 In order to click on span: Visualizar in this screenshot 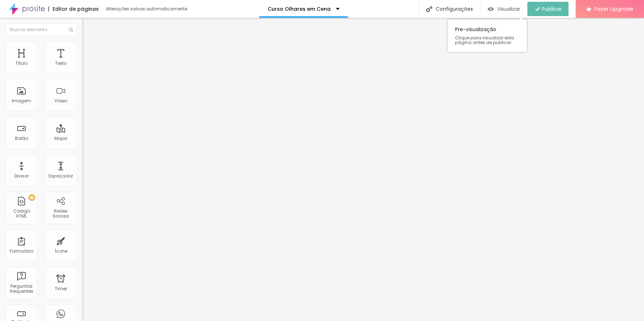, I will do `click(509, 9)`.